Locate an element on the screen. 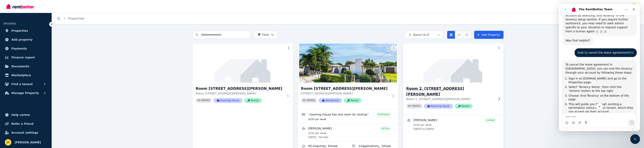 This screenshot has width=644, height=148. code: 398001 is located at coordinates (311, 101).